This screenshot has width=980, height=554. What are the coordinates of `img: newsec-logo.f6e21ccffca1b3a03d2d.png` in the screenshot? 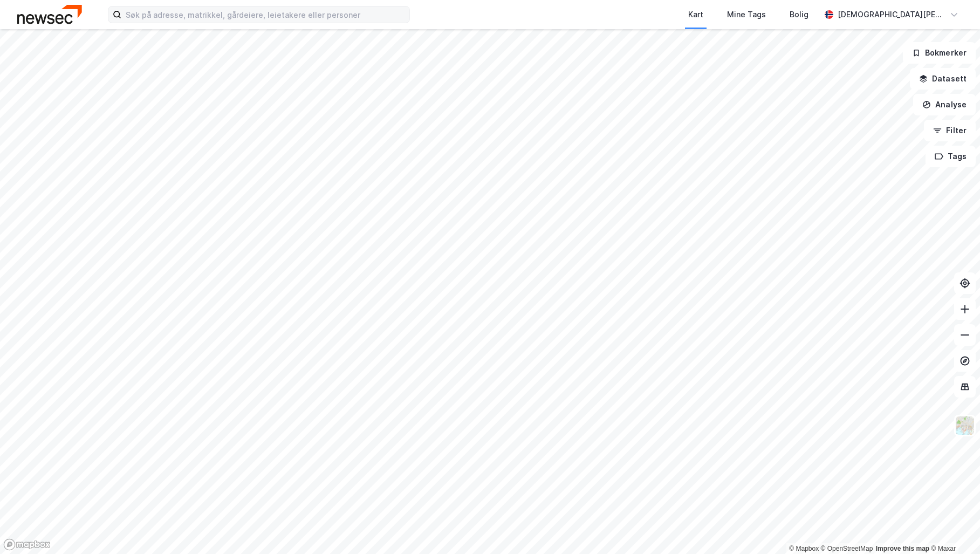 It's located at (50, 14).